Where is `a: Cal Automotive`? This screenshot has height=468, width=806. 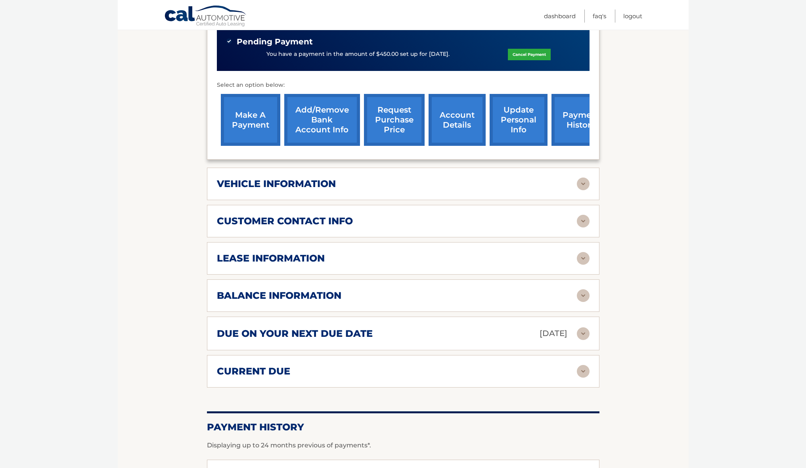 a: Cal Automotive is located at coordinates (206, 17).